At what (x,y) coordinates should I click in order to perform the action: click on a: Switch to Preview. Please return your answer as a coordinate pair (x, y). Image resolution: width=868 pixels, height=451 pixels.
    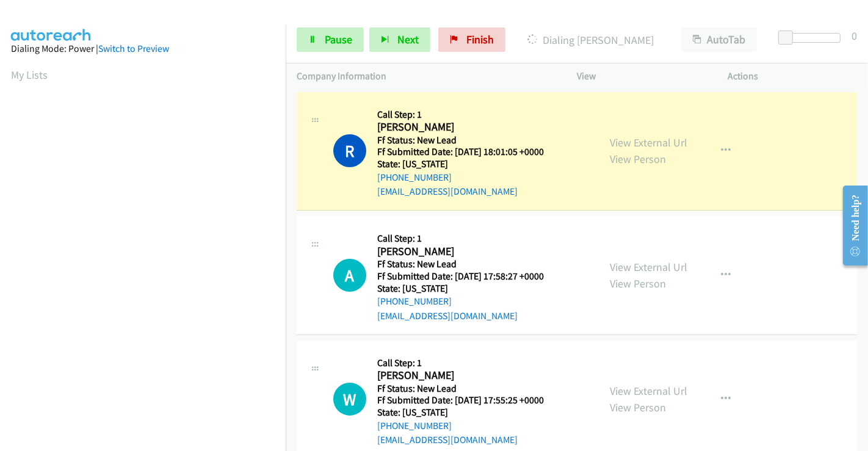
    Looking at the image, I should click on (133, 48).